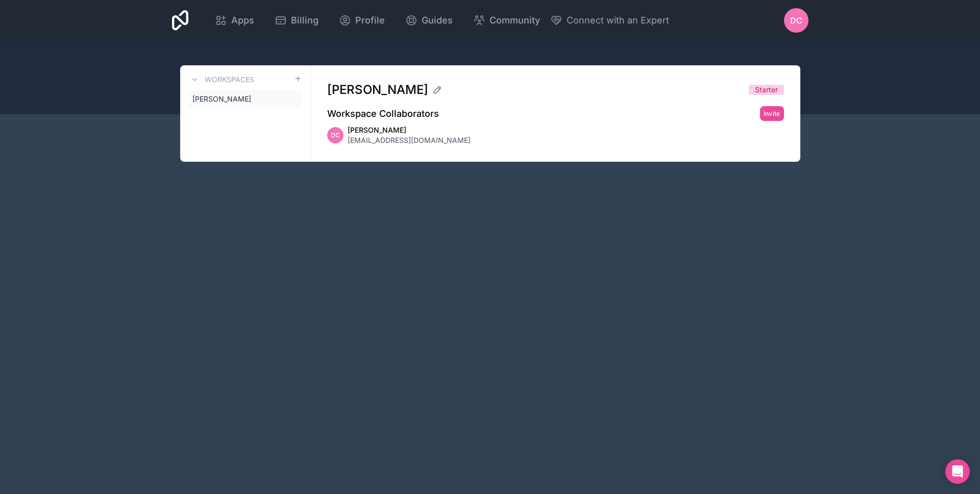 This screenshot has width=980, height=494. I want to click on h2: Workspace Collaborators, so click(383, 114).